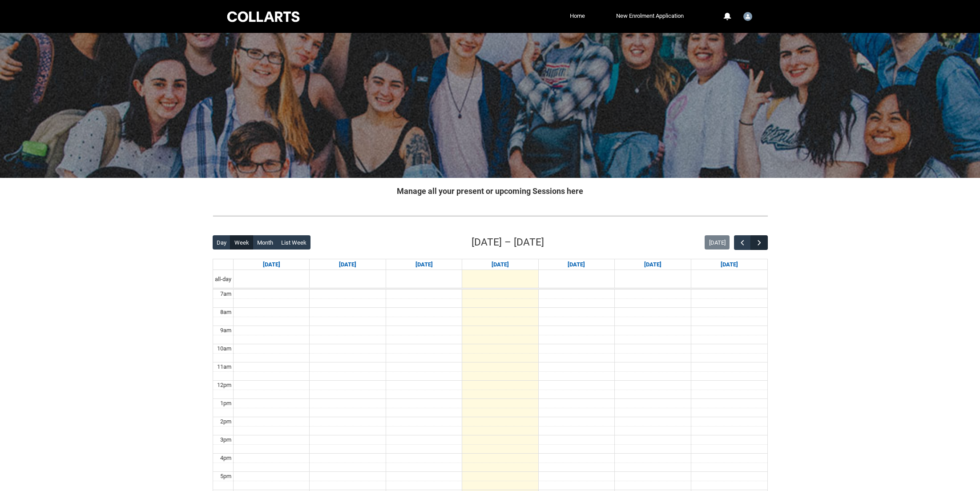  What do you see at coordinates (576, 265) in the screenshot?
I see `a: Go to September 11, 2025` at bounding box center [576, 265].